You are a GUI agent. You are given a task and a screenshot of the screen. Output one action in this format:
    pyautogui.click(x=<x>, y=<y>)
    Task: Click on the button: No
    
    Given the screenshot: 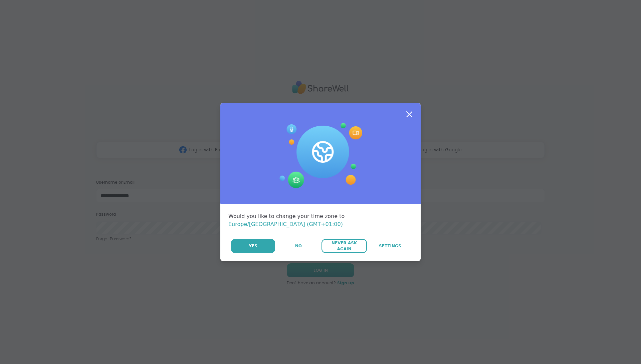 What is the action you would take?
    pyautogui.click(x=299, y=246)
    